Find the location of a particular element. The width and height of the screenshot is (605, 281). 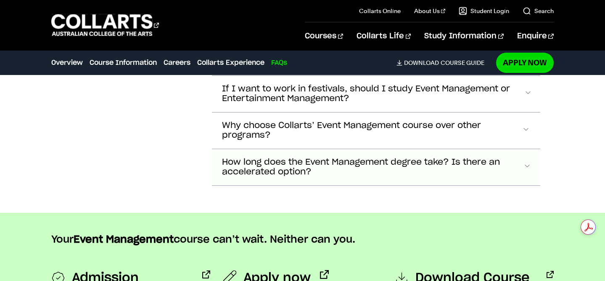

button: If I want to work in festivals, should I study Event Management or Entertainment Management? is located at coordinates (376, 94).